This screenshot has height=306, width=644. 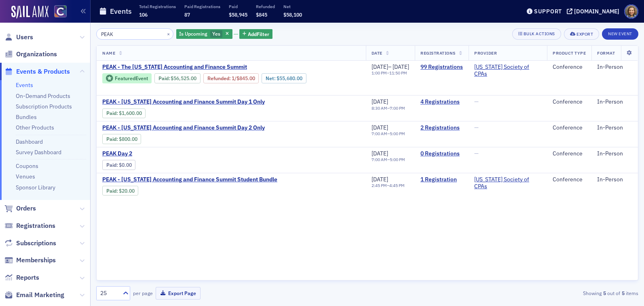 I want to click on span: Profile, so click(x=631, y=11).